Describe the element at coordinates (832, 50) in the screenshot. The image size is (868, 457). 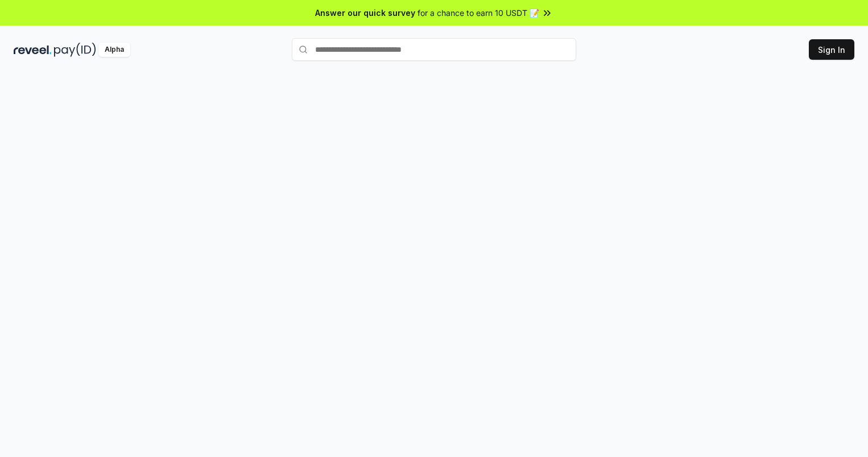
I see `button: Sign In` at that location.